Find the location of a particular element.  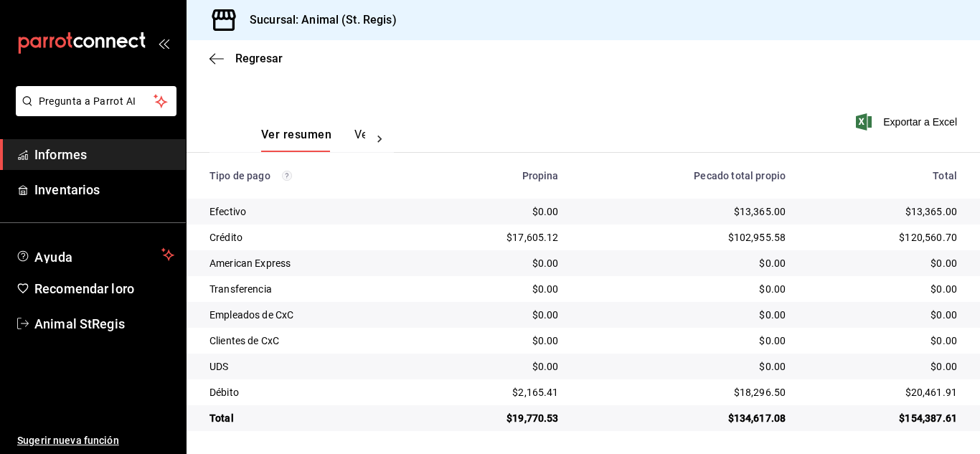

font: $134,617.08 is located at coordinates (757, 418).